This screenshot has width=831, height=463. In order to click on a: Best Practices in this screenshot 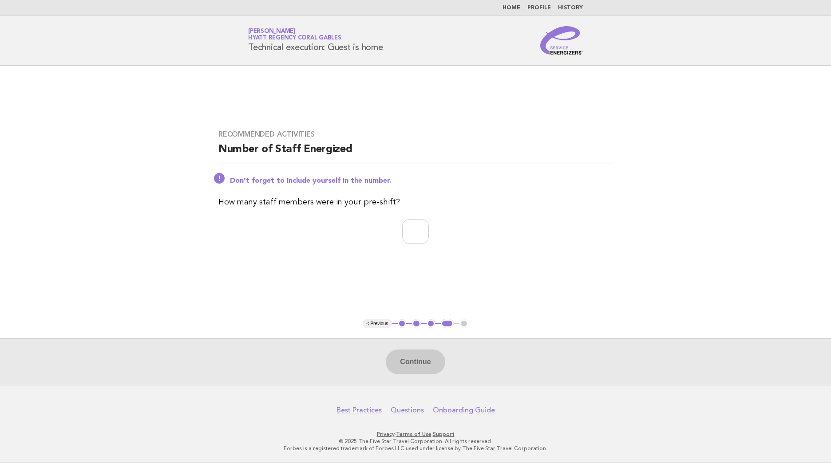, I will do `click(359, 411)`.